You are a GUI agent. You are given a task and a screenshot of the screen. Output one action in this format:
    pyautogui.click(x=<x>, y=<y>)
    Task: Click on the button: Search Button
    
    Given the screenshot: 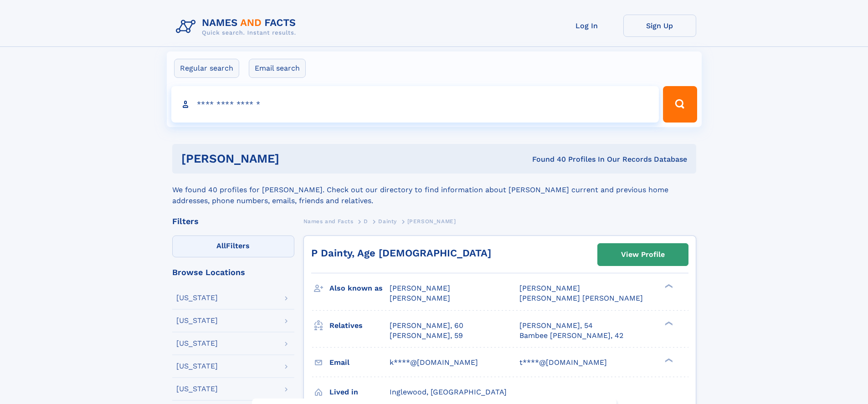 What is the action you would take?
    pyautogui.click(x=680, y=105)
    